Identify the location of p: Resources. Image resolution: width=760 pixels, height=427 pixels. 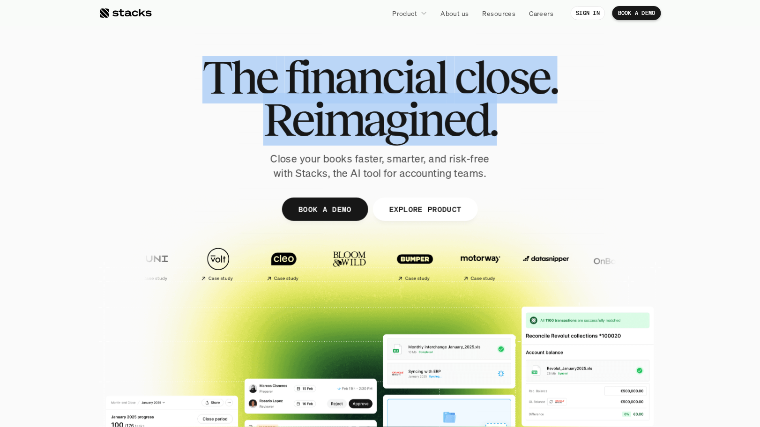
(499, 13).